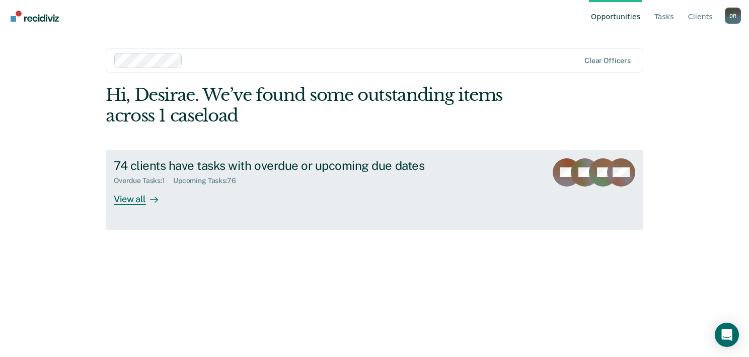 This screenshot has width=749, height=357. I want to click on div: Open Intercom Messenger, so click(727, 334).